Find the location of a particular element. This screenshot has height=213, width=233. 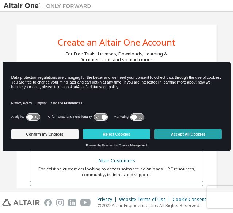

p: © 2025 Altair Engineering, Inc. All Rights Reserved. is located at coordinates (154, 205).